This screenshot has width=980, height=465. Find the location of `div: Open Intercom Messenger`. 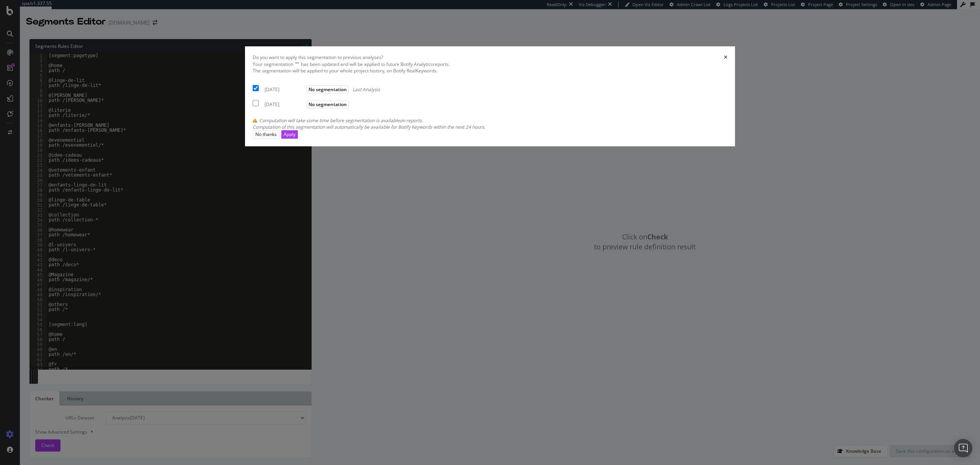

div: Open Intercom Messenger is located at coordinates (963, 448).